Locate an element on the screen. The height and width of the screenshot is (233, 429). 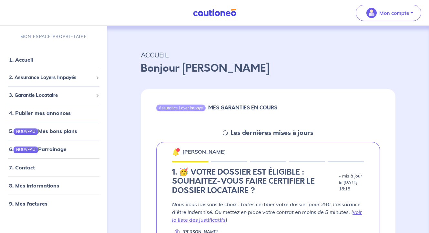
a: 7. Contact is located at coordinates (22, 167).